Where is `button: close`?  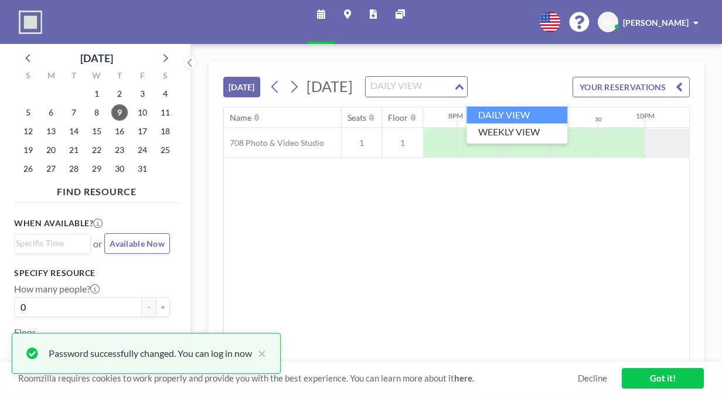 button: close is located at coordinates (259, 353).